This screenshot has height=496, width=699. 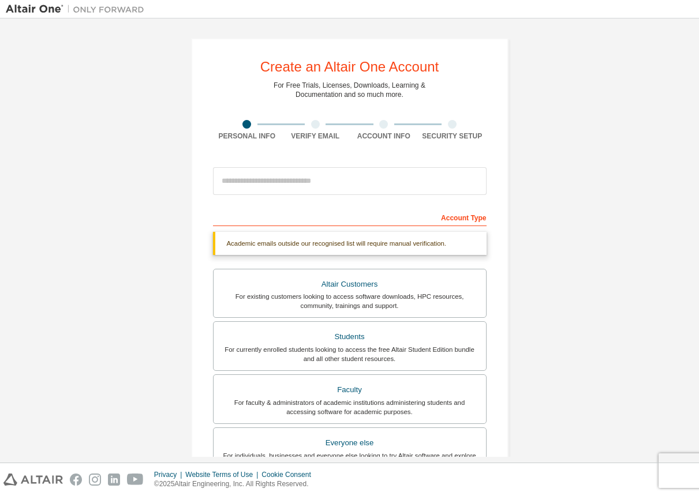 I want to click on div: For individuals, businesses and everyone else looking to try Altair software and explore our prod..., so click(x=350, y=460).